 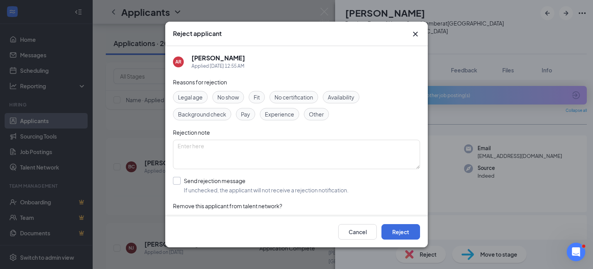 I want to click on span: Fit, so click(x=257, y=97).